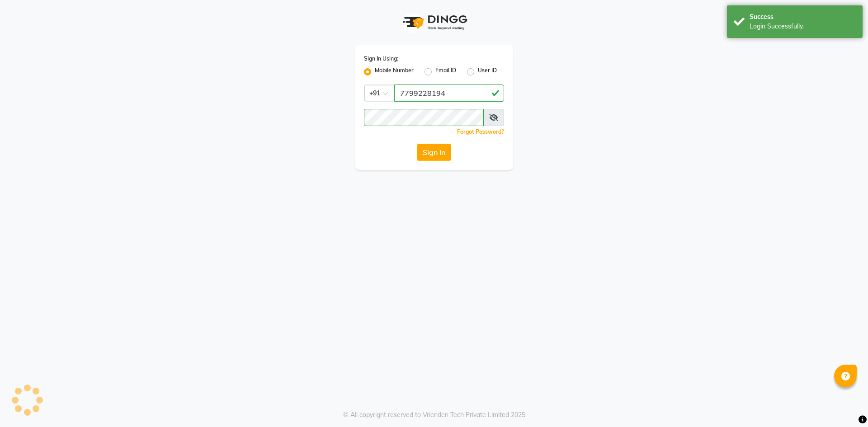 This screenshot has width=868, height=427. I want to click on label: User ID, so click(487, 72).